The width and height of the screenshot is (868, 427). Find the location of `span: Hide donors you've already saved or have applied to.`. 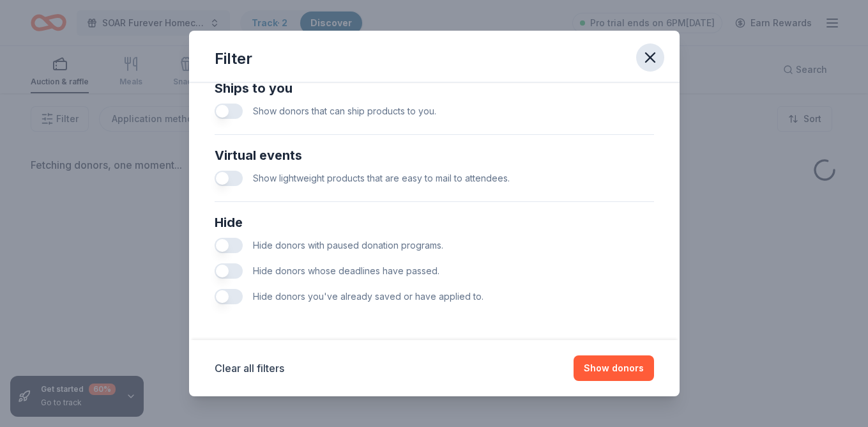

span: Hide donors you've already saved or have applied to. is located at coordinates (368, 296).